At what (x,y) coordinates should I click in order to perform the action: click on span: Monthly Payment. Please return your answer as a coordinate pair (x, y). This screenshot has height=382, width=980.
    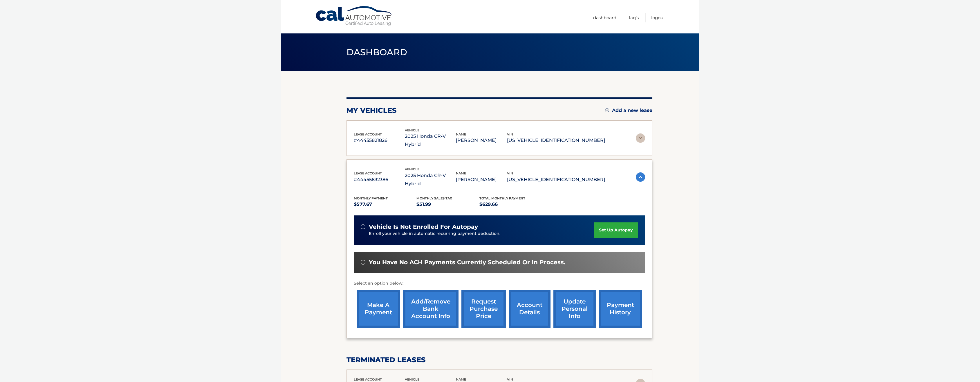
    Looking at the image, I should click on (370, 198).